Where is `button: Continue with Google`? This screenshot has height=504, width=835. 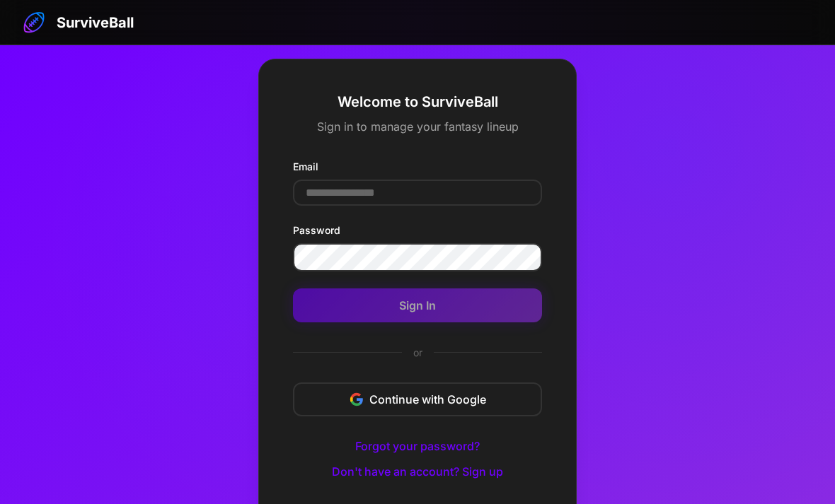 button: Continue with Google is located at coordinates (418, 400).